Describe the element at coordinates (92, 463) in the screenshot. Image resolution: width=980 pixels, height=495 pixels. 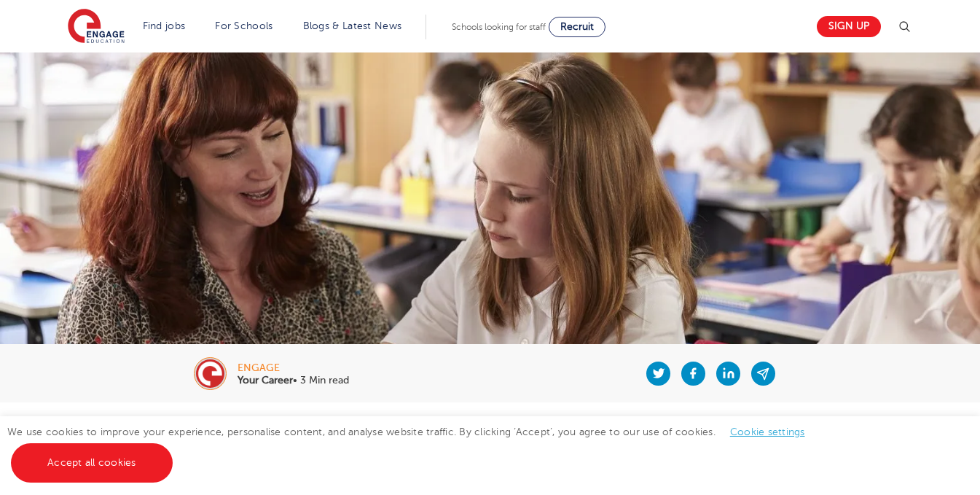
I see `a: Accept all cookies` at that location.